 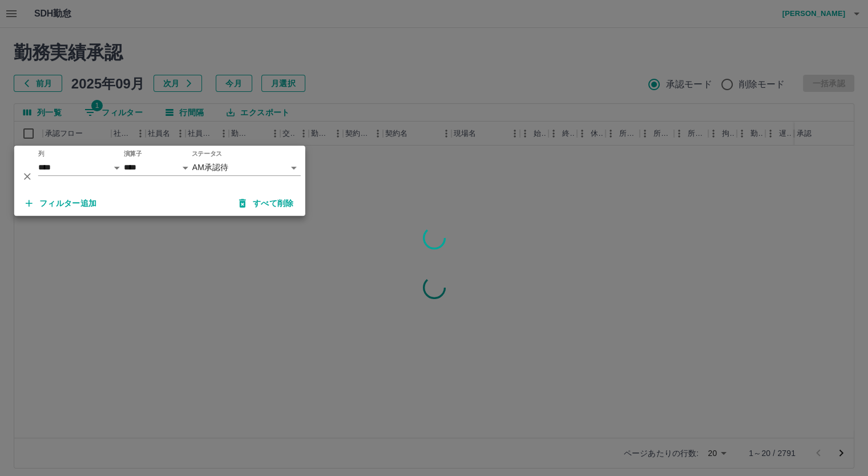 I want to click on button: すべて削除, so click(x=266, y=203).